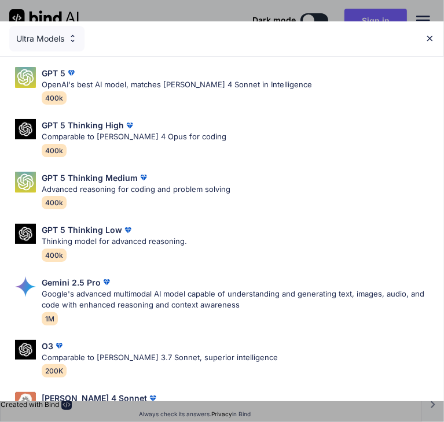 The image size is (444, 422). I want to click on span: 200K, so click(54, 371).